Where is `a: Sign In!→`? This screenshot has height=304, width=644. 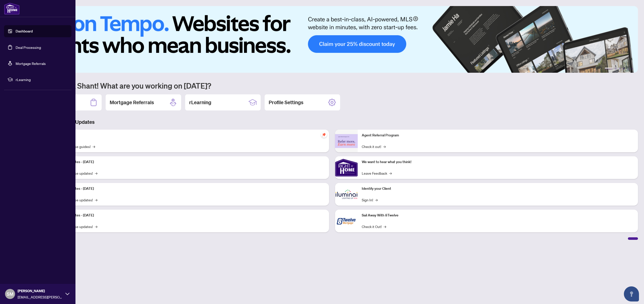 a: Sign In!→ is located at coordinates (369, 200).